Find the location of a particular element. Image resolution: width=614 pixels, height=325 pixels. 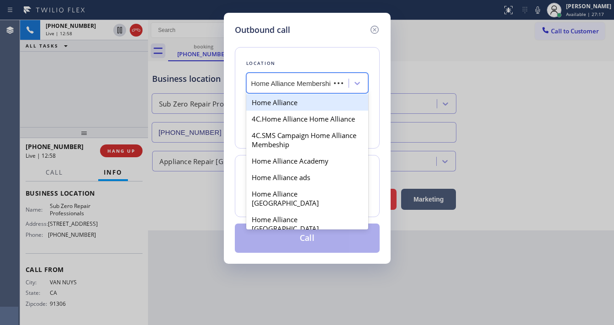

div: Home Alliance ads is located at coordinates (307, 177).